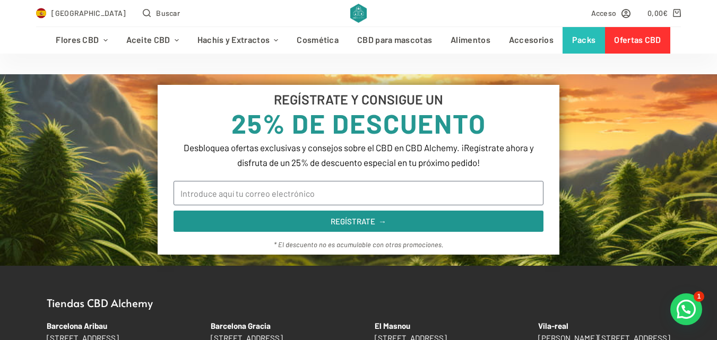 This screenshot has height=340, width=717. I want to click on a: Hachís y Extractos, so click(238, 40).